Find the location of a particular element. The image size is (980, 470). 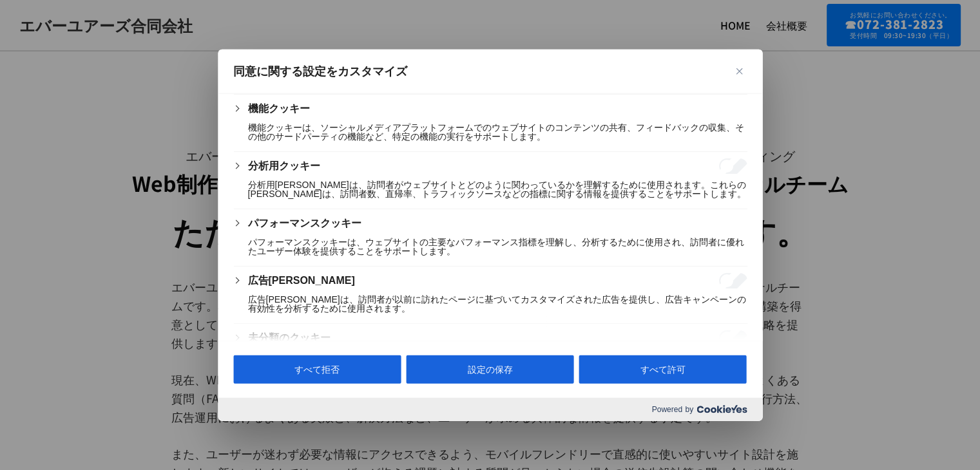

input: 有効にする 分析用クッキー is located at coordinates (733, 166).